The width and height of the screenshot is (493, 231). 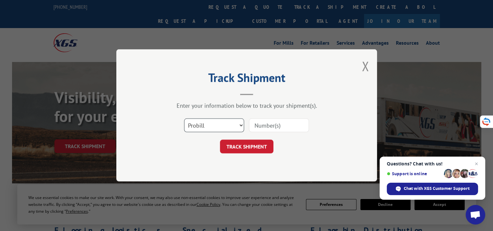 I want to click on button: TRACK SHIPMENT, so click(x=246, y=147).